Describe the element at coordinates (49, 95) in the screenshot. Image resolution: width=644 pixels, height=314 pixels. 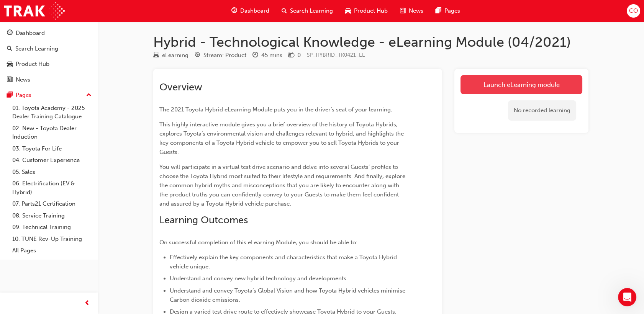
I see `button: Pages` at that location.